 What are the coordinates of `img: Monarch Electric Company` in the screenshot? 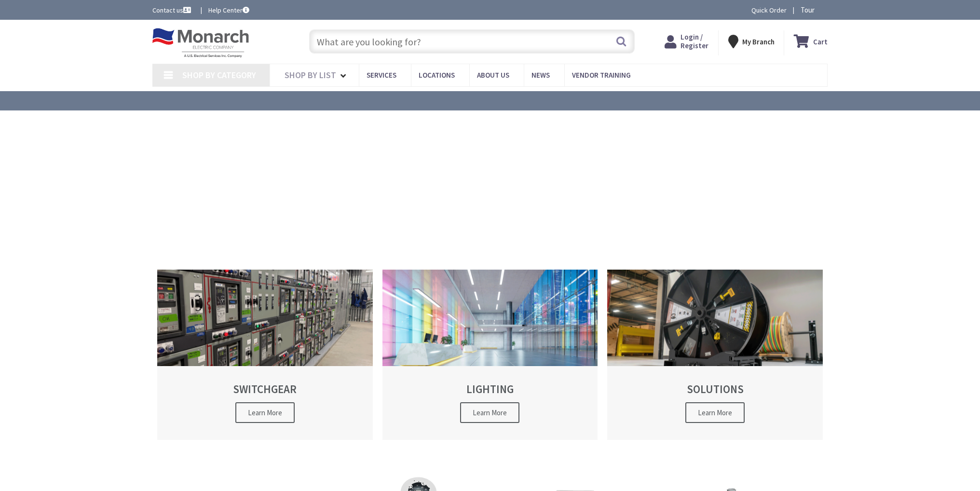 It's located at (200, 43).